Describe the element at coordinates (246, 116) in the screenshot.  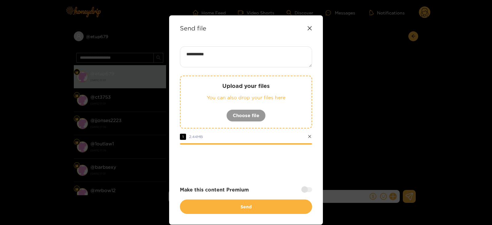
I see `button: Choose file` at that location.